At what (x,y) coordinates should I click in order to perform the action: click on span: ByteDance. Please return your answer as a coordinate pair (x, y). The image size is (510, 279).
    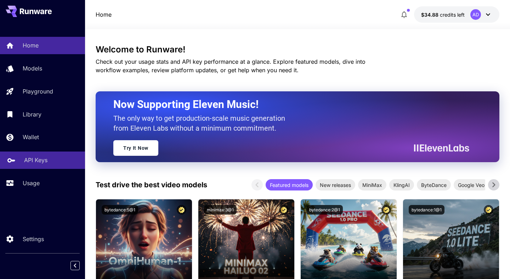
    Looking at the image, I should click on (434, 185).